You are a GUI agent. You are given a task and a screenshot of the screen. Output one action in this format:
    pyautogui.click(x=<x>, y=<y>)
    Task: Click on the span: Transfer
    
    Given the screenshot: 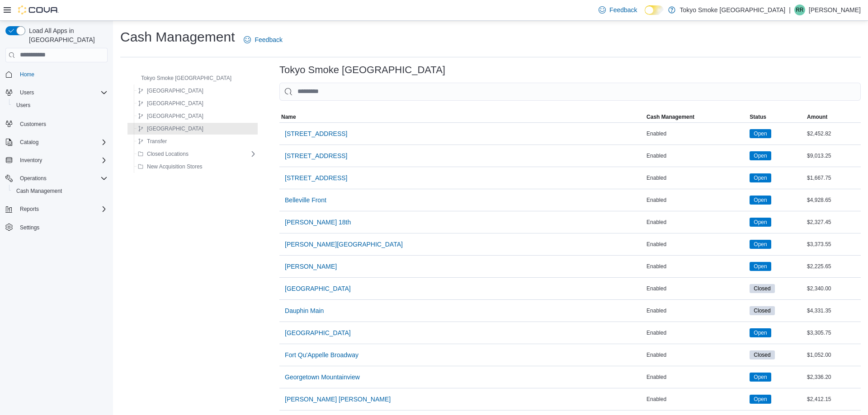 What is the action you would take?
    pyautogui.click(x=157, y=141)
    